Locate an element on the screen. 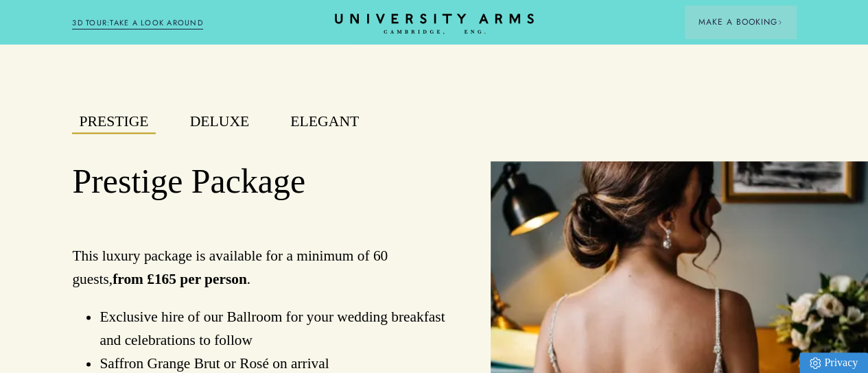 The height and width of the screenshot is (373, 868). p: This luxury package is available for a minimum of 60 guests, . is located at coordinates (261, 268).